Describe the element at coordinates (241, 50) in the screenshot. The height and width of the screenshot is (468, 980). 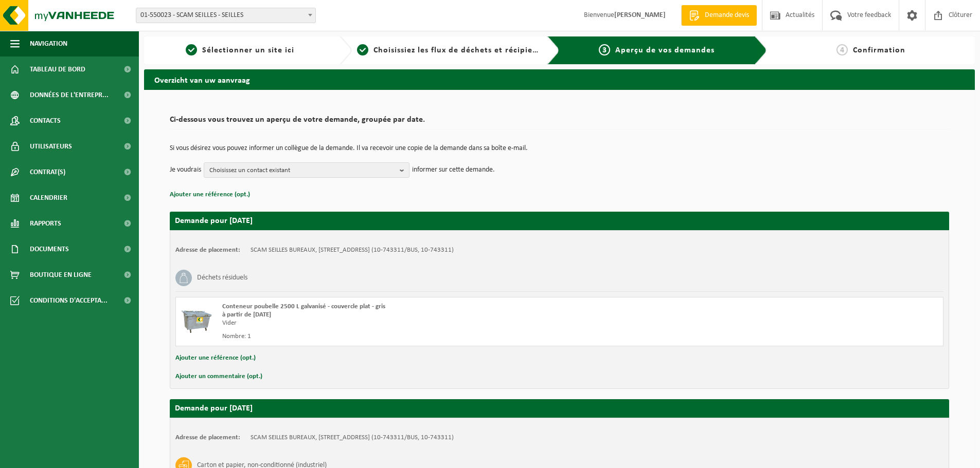
I see `a: 1Sélectionner un site ici` at that location.